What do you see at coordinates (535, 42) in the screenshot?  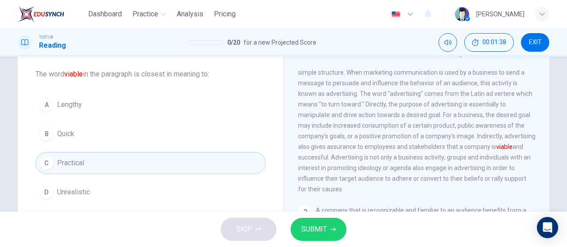 I see `button: EXIT` at bounding box center [535, 42].